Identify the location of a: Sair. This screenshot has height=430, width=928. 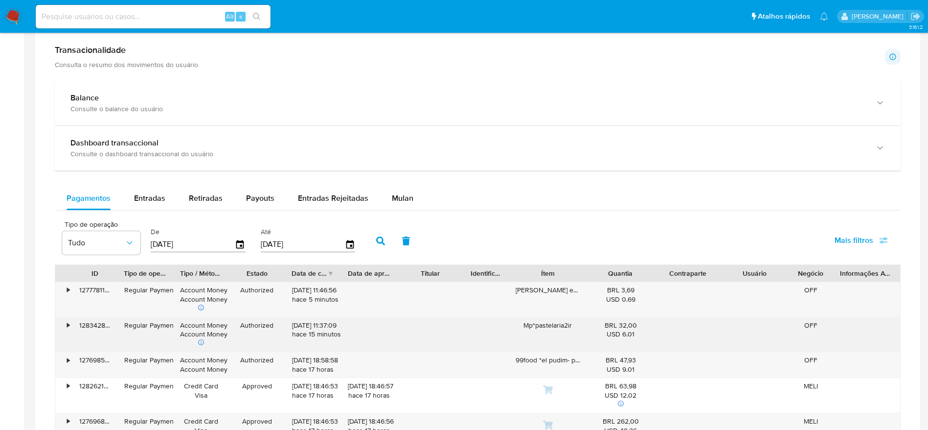
(915, 16).